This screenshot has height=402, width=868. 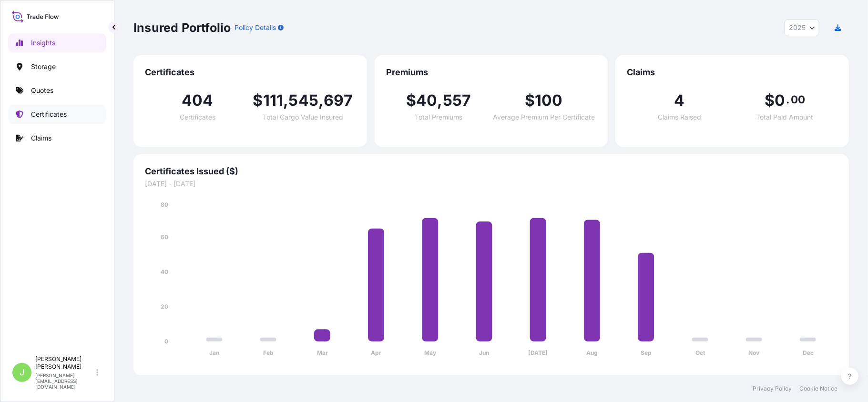 I want to click on span: 545, so click(x=304, y=100).